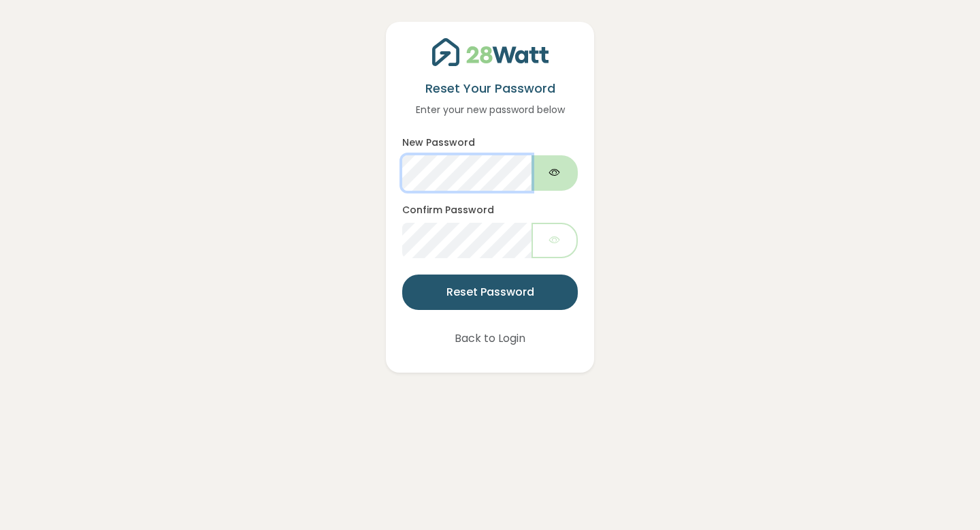 This screenshot has height=530, width=980. I want to click on p: Enter your new password below, so click(490, 110).